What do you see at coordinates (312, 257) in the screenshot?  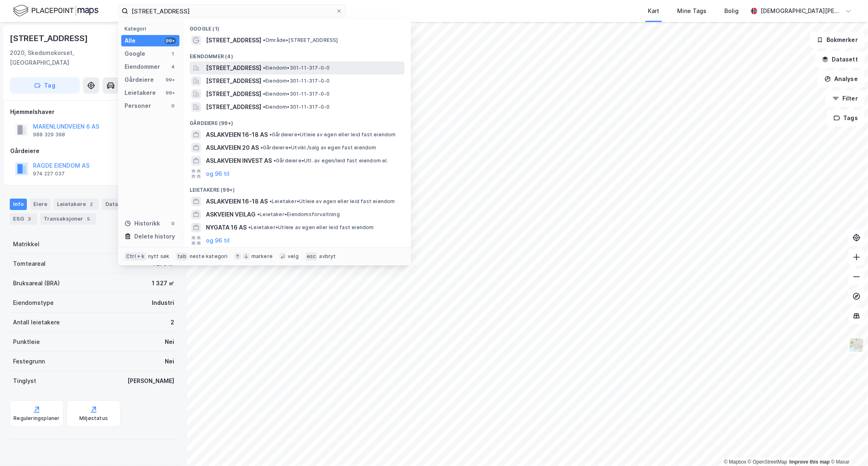 I see `div: esc` at bounding box center [312, 257].